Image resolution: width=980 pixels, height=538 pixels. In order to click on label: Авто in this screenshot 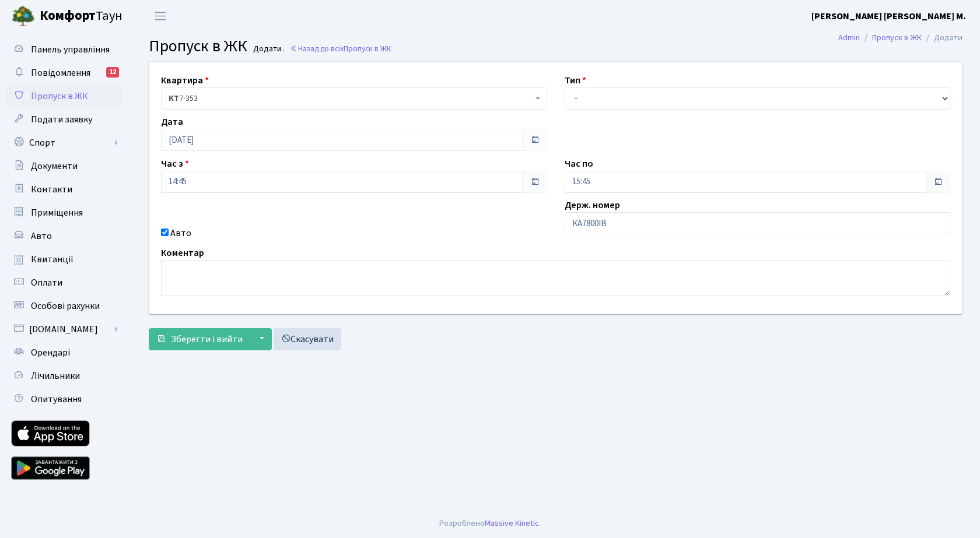, I will do `click(181, 233)`.